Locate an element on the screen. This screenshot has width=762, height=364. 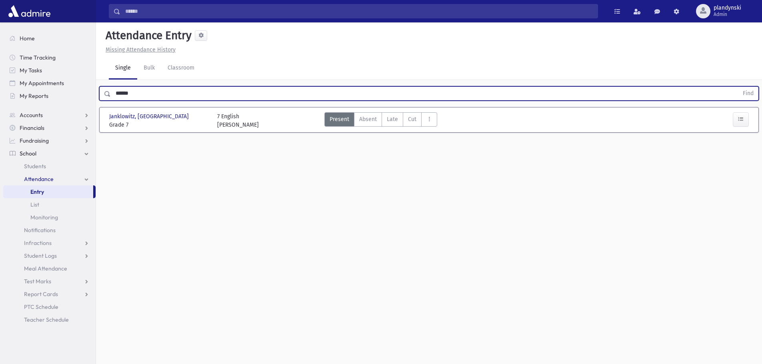
a: Bulk is located at coordinates (149, 68).